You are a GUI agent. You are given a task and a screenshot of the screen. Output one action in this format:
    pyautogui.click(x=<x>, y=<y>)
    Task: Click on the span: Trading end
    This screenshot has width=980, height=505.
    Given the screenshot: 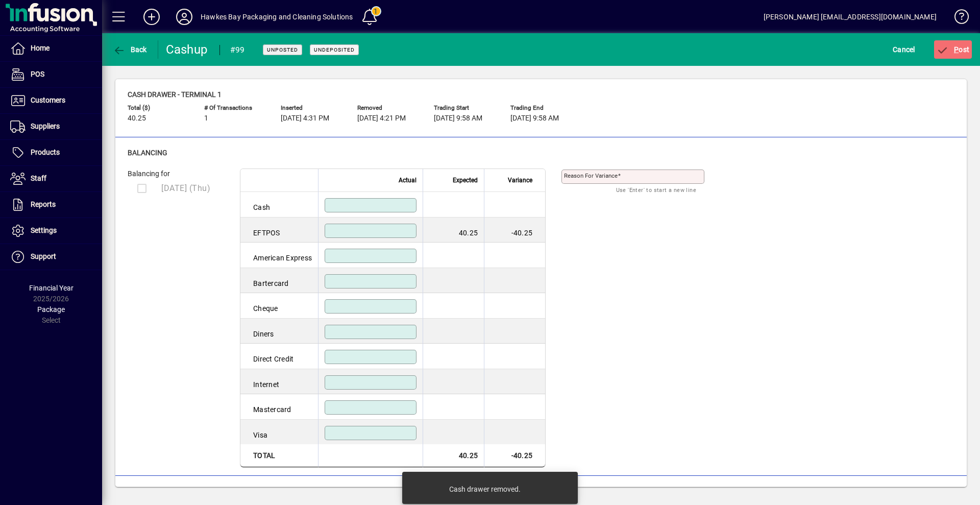 What is the action you would take?
    pyautogui.click(x=541, y=108)
    